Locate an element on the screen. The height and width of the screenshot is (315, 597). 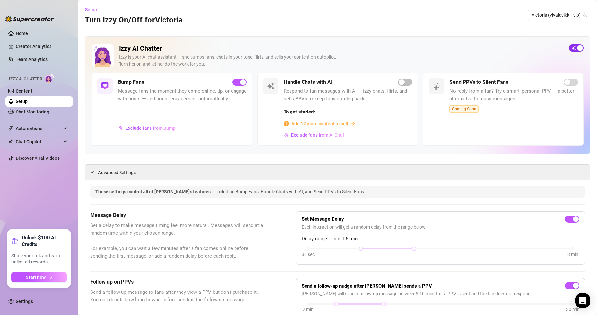
h5: Bump Fans is located at coordinates (131, 82).